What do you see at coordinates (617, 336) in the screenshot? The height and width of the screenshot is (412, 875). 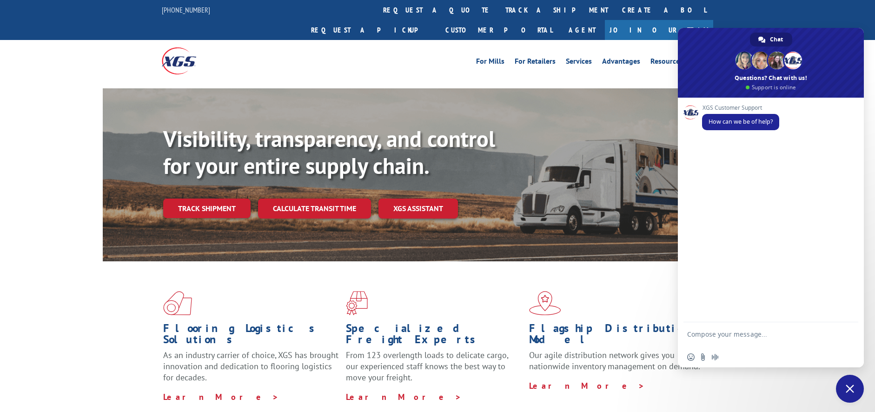 I see `h1: Flagship Distribution Model` at bounding box center [617, 336].